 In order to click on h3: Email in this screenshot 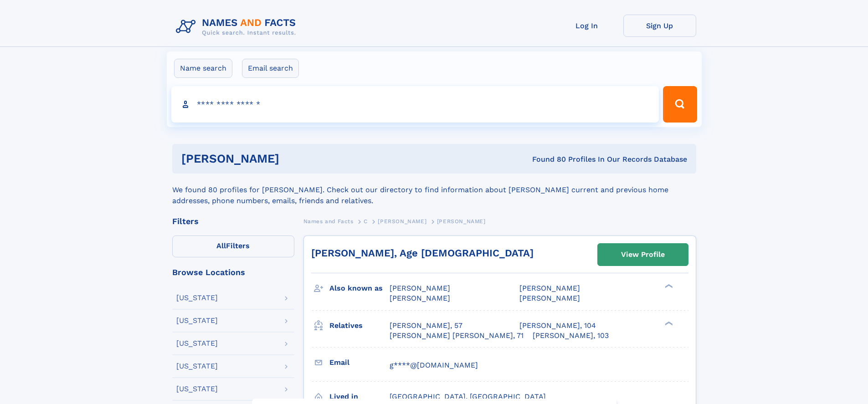, I will do `click(359, 363)`.